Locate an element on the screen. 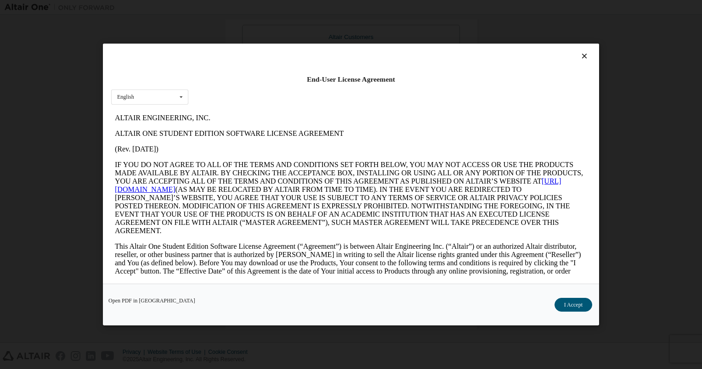 The height and width of the screenshot is (369, 702). div: English is located at coordinates (125, 97).